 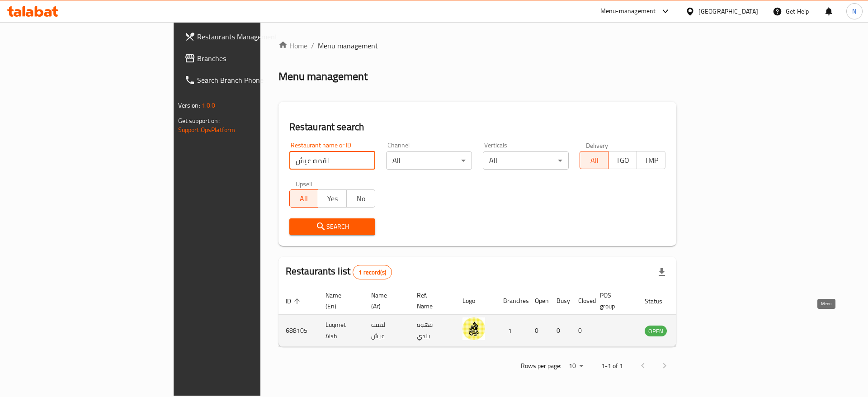 I want to click on h2: Restaurants list, so click(x=338, y=271).